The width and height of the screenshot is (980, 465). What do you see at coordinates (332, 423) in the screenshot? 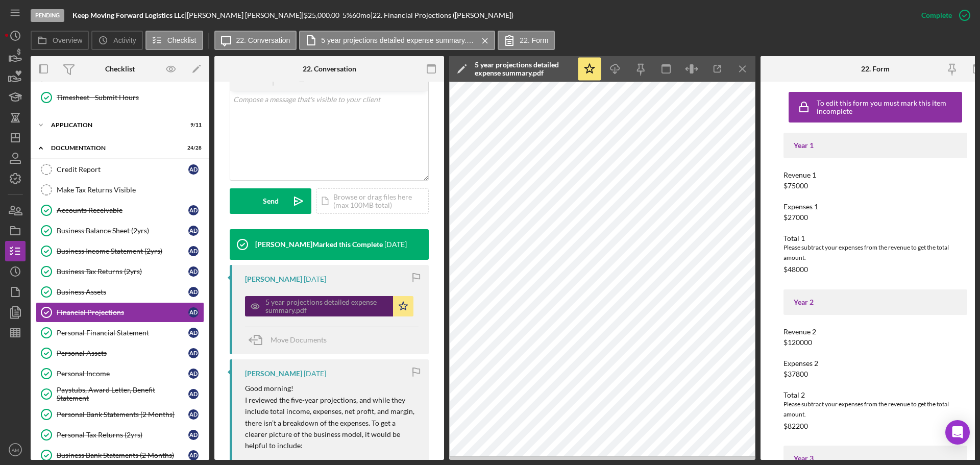
I see `p: I reviewed the five-year projections, and while they include total income, expenses, net profit, ...` at bounding box center [332, 423].